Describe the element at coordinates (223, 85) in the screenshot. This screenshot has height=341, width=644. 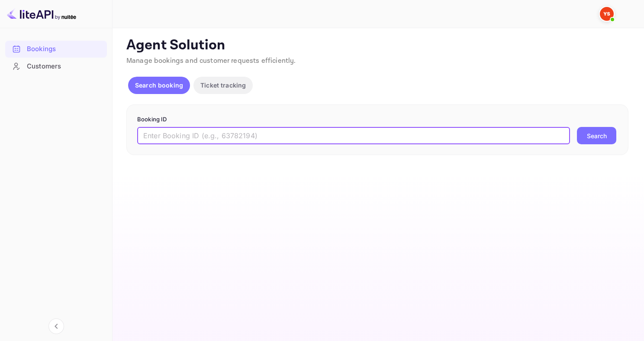
I see `p: Ticket tracking` at that location.